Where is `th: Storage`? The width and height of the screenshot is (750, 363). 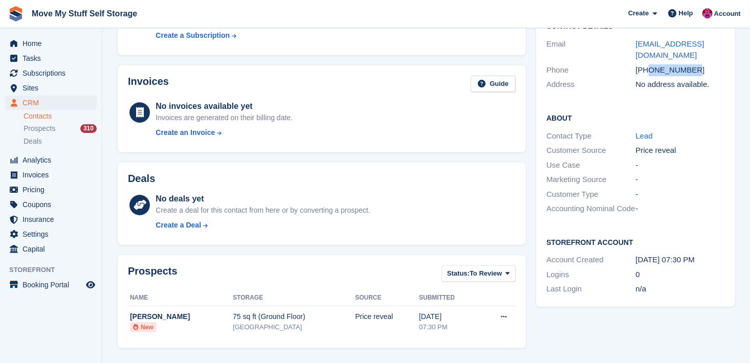 th: Storage is located at coordinates (294, 298).